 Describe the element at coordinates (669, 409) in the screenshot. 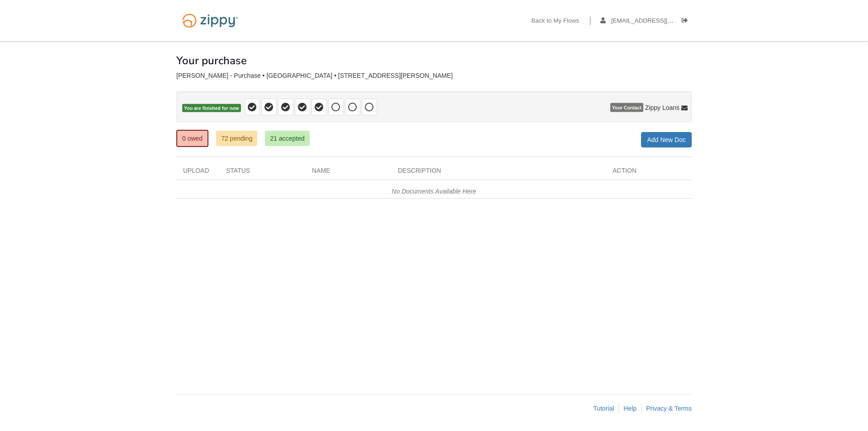

I see `a: Privacy & Terms` at that location.